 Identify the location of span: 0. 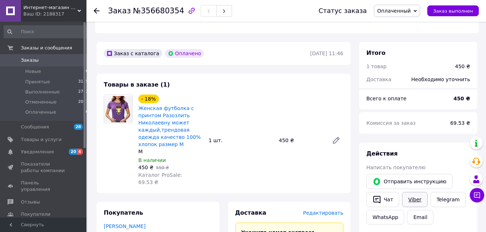
(87, 71).